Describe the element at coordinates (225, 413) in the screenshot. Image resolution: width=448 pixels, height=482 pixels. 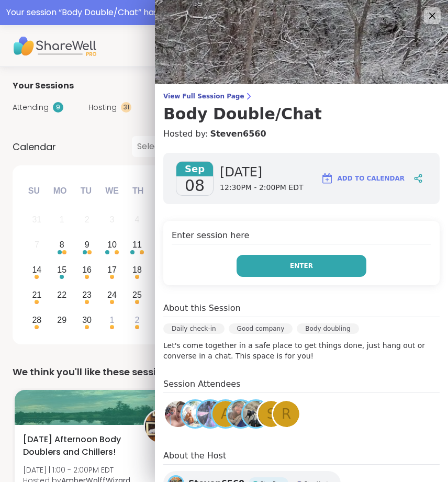
I see `span: A` at that location.